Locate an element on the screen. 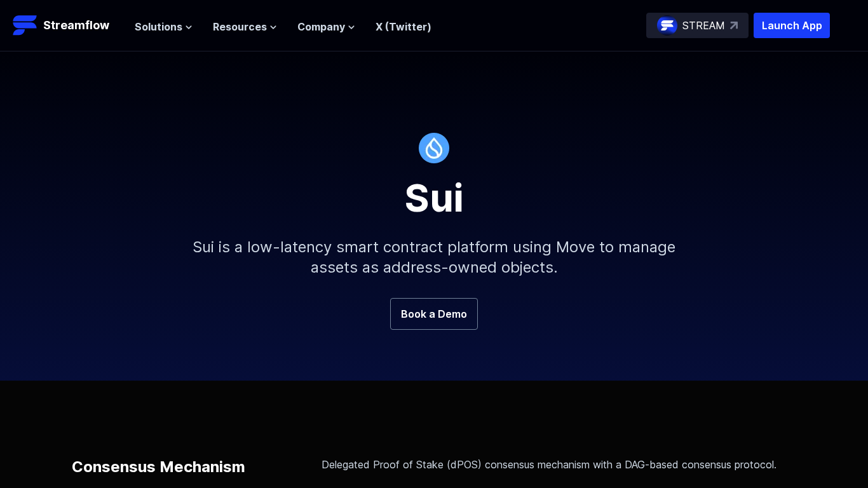  button: Company is located at coordinates (326, 27).